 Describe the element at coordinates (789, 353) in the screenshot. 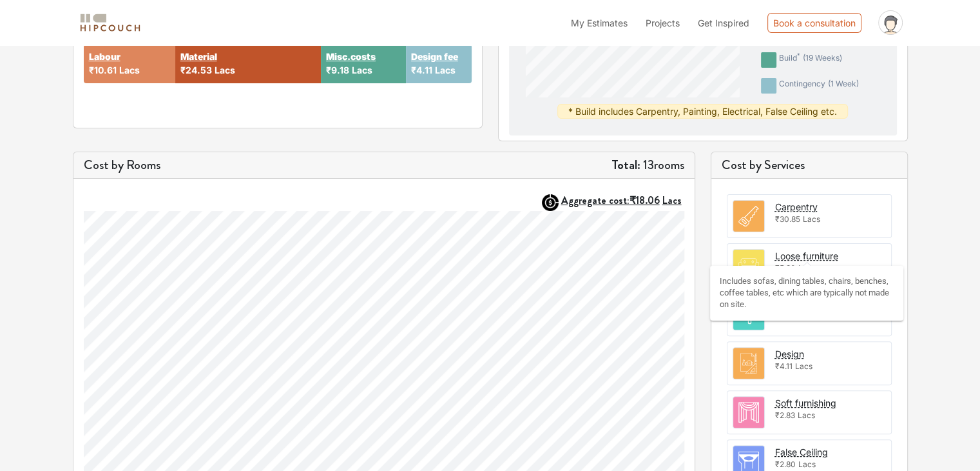

I see `button: Design` at that location.